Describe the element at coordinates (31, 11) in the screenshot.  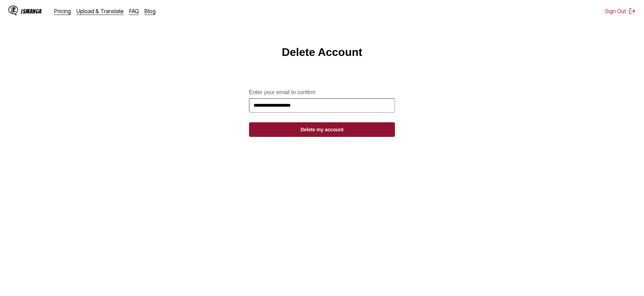
I see `div: IsManga` at that location.